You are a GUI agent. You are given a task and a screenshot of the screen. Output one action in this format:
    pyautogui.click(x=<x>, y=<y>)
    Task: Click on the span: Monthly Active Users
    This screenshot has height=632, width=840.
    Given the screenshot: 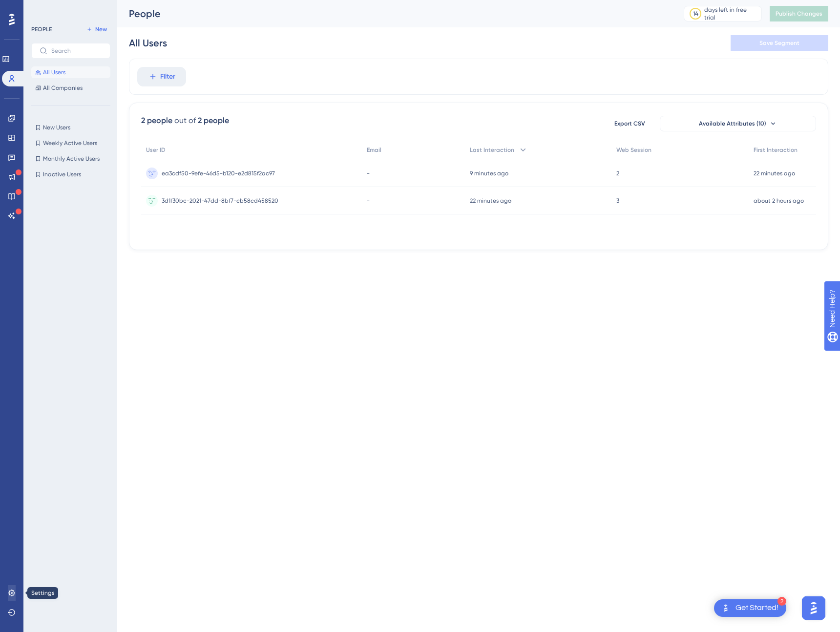 What is the action you would take?
    pyautogui.click(x=72, y=159)
    